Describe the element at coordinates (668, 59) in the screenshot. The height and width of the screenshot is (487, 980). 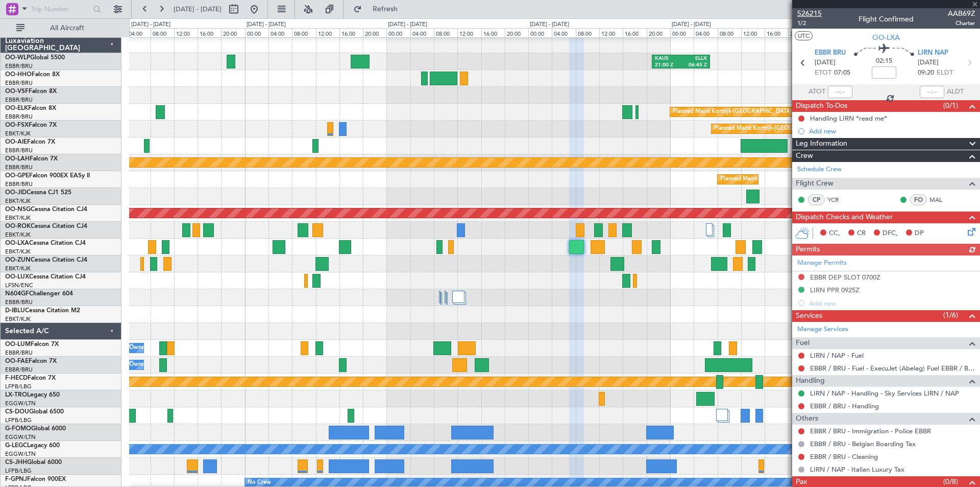
I see `div: KAUS` at that location.